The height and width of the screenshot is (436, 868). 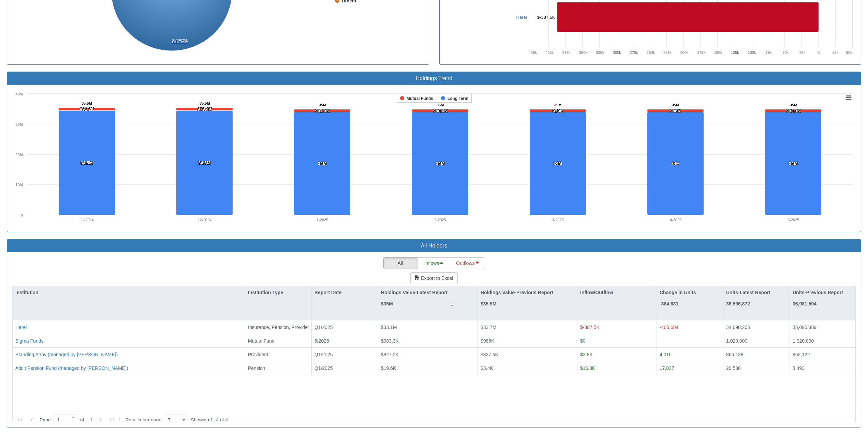 I want to click on div: Provident, so click(x=278, y=355).